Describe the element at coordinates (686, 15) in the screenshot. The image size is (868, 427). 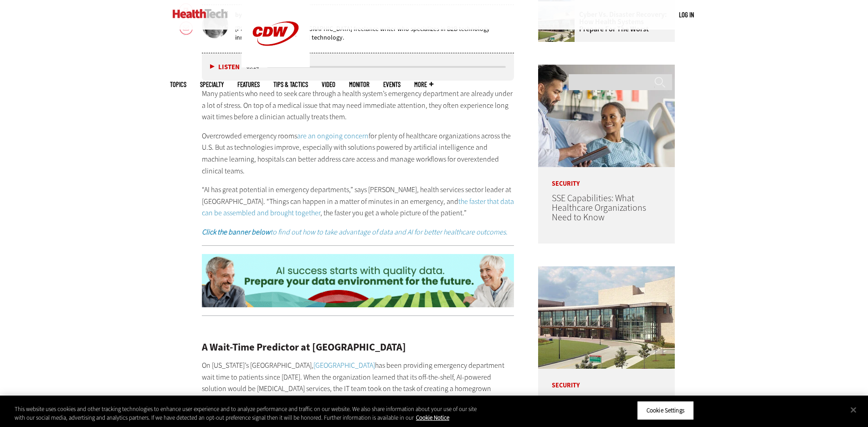
I see `a: Log in` at that location.